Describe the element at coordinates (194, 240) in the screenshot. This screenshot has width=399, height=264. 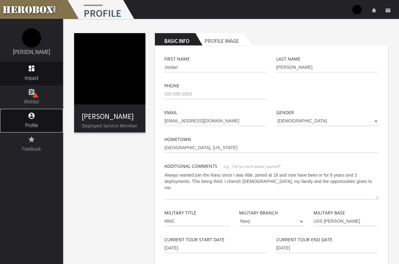
I see `label: Current Tour Start Date` at that location.